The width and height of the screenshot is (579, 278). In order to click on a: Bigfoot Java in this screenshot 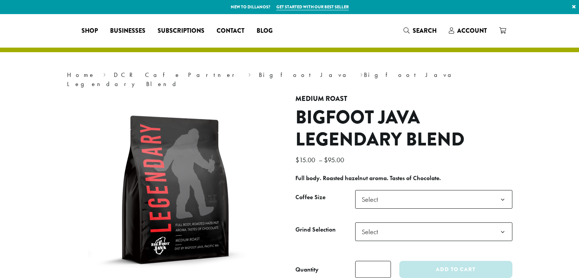, I will do `click(305, 75)`.